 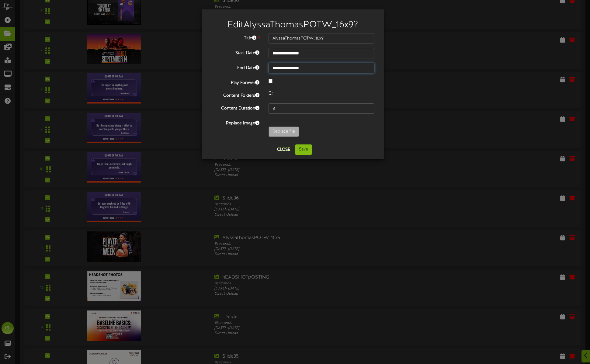 What do you see at coordinates (235, 82) in the screenshot?
I see `label: Play Forever` at bounding box center [235, 82].